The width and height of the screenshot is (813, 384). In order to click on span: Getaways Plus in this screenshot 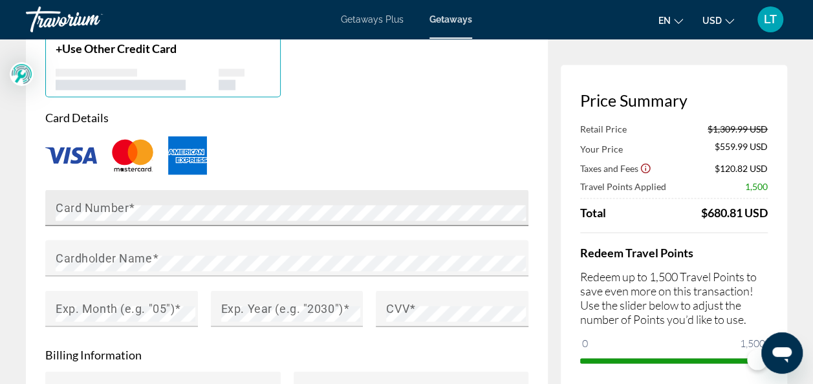, I will do `click(372, 19)`.